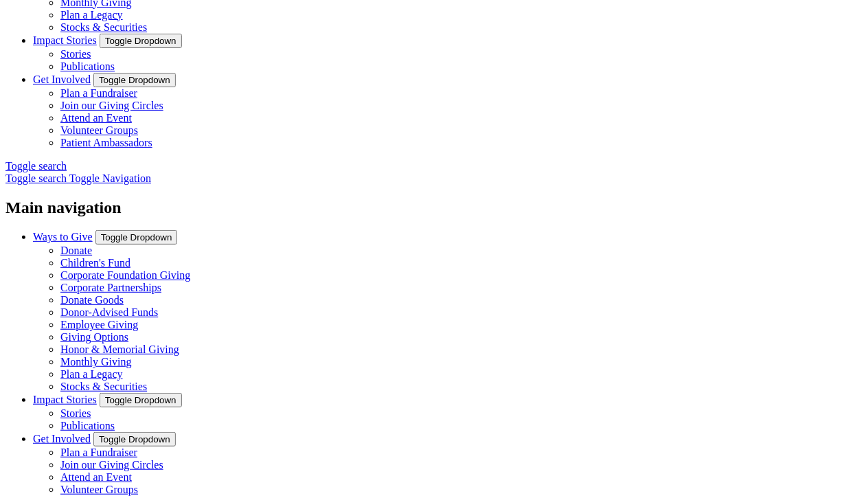 The height and width of the screenshot is (496, 868). What do you see at coordinates (110, 178) in the screenshot?
I see `span: Toggle Navigation` at bounding box center [110, 178].